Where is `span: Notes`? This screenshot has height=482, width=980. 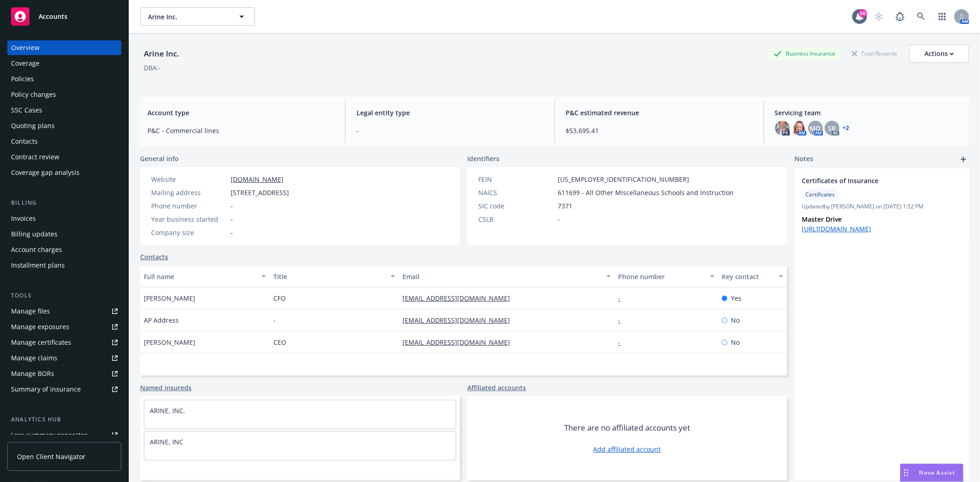 span: Notes is located at coordinates (803, 159).